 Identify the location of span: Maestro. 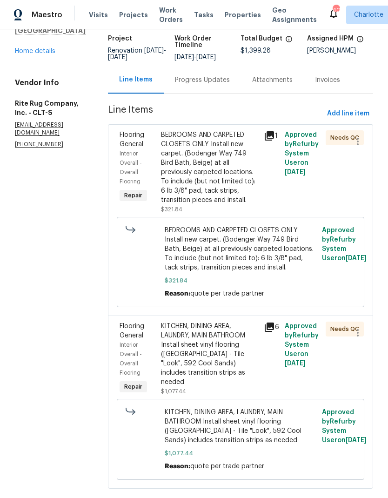
(47, 15).